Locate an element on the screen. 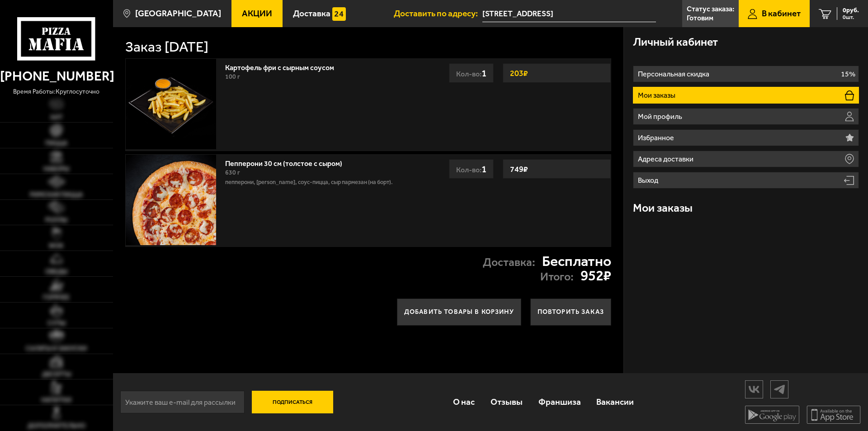 The width and height of the screenshot is (868, 431). strong: Бесплатно is located at coordinates (576, 261).